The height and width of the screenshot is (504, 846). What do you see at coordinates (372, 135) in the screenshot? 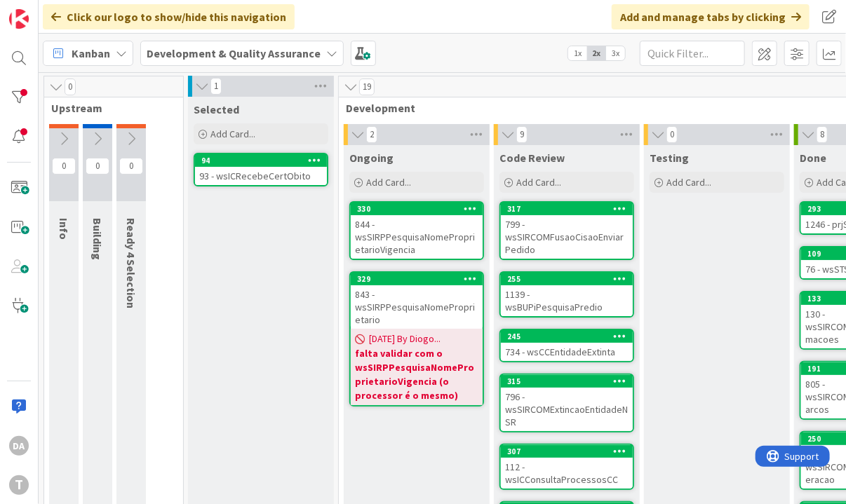
I see `span: 2` at bounding box center [372, 135].